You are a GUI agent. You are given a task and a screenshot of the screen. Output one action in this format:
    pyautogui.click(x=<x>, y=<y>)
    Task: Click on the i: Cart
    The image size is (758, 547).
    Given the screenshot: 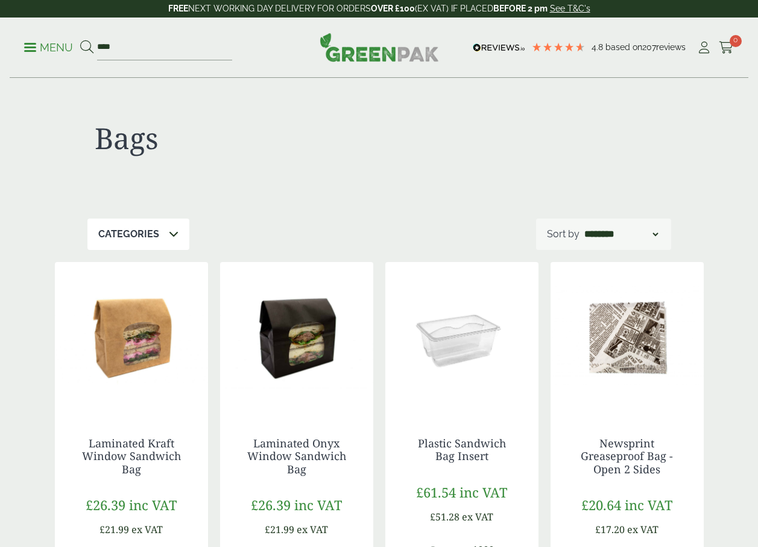 What is the action you would take?
    pyautogui.click(x=726, y=48)
    